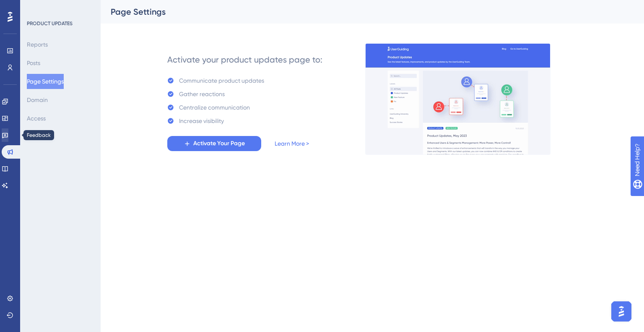  Describe the element at coordinates (245, 60) in the screenshot. I see `div: Activate your product updates page to:` at that location.